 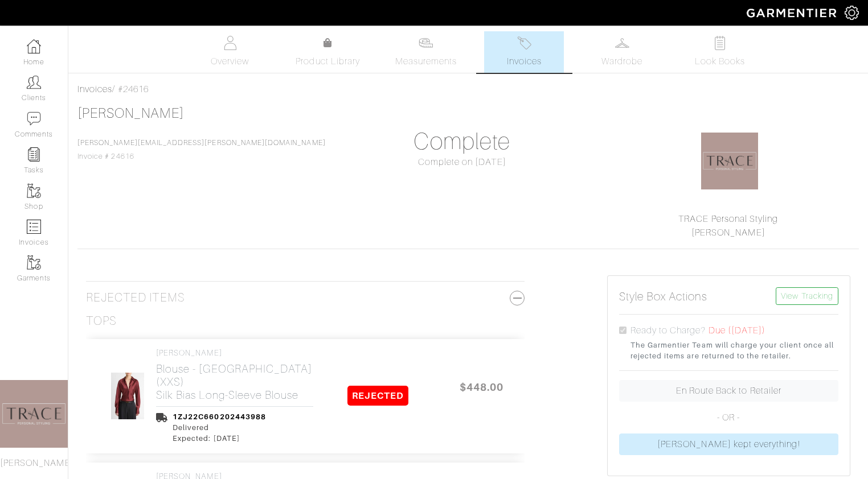 I want to click on img: measurements-466bbee1fd09ba9460f595b01e5d73f9e2bff037440d3c8f018324cb6cdf7a4a.svg, so click(x=426, y=43).